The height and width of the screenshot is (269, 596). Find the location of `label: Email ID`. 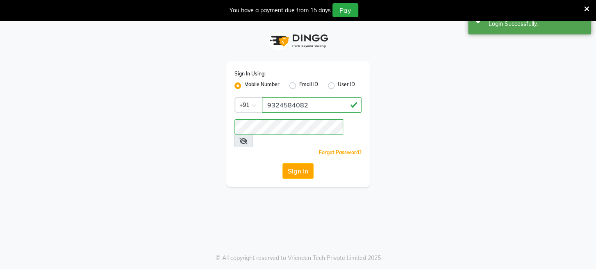

label: Email ID is located at coordinates (308, 86).